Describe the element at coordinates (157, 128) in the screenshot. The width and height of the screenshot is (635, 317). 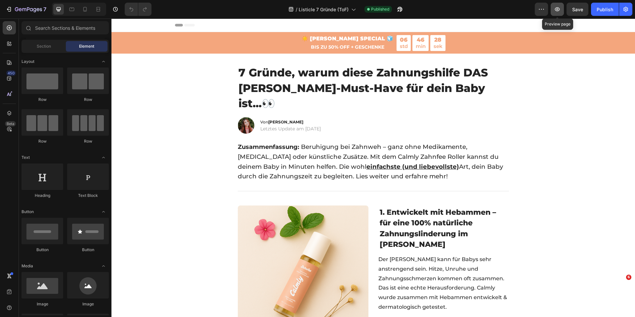
I see `strong: Zusammenfassung:` at that location.